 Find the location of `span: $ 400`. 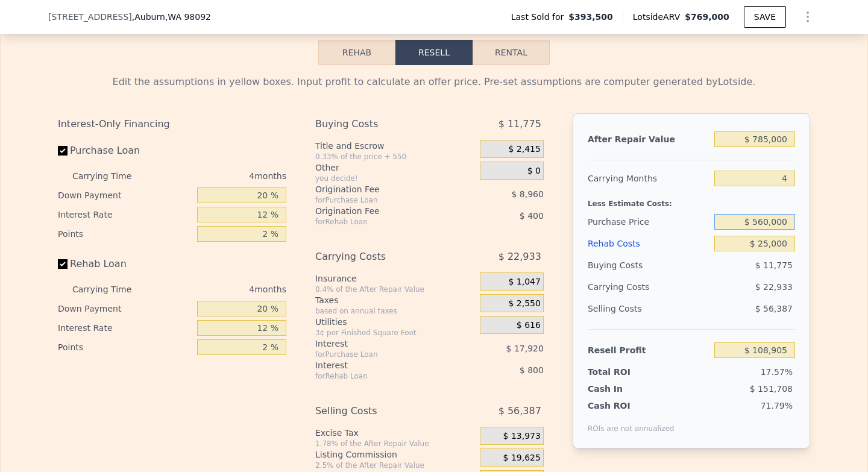

span: $ 400 is located at coordinates (532, 215).